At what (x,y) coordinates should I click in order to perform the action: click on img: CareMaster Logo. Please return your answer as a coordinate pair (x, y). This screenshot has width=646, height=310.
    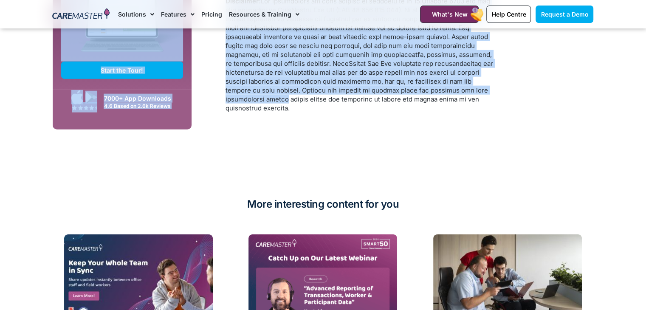
    Looking at the image, I should click on (81, 14).